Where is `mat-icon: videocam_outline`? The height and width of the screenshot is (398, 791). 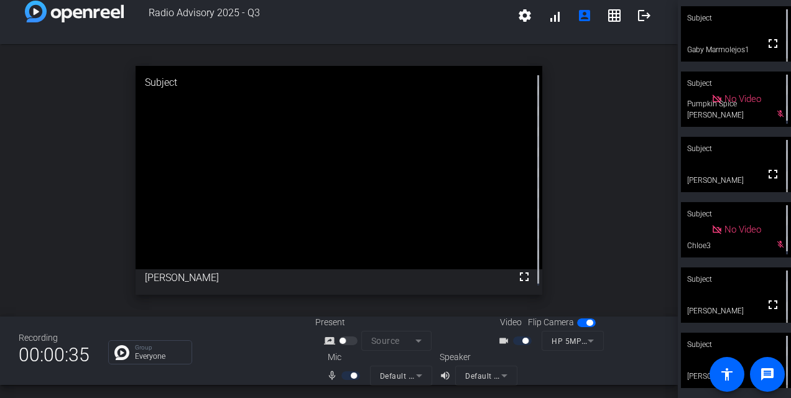
mat-icon: videocam_outline is located at coordinates (506, 341).